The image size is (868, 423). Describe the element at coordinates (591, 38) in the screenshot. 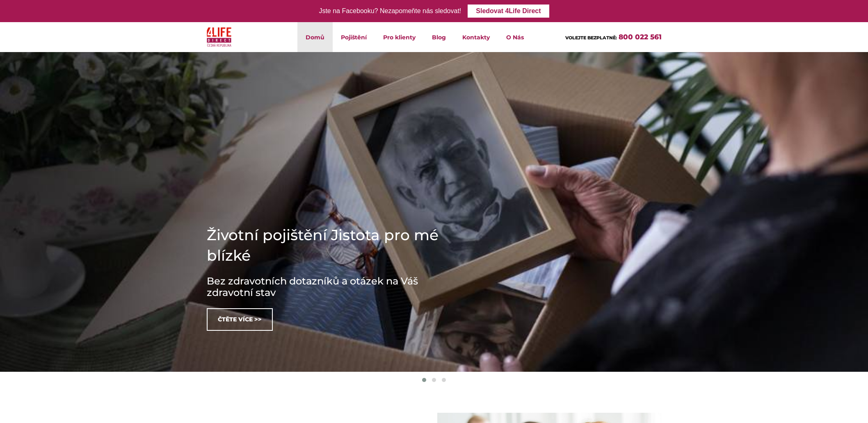

I see `span: VOLEJTE BEZPLATNĚ:` at that location.